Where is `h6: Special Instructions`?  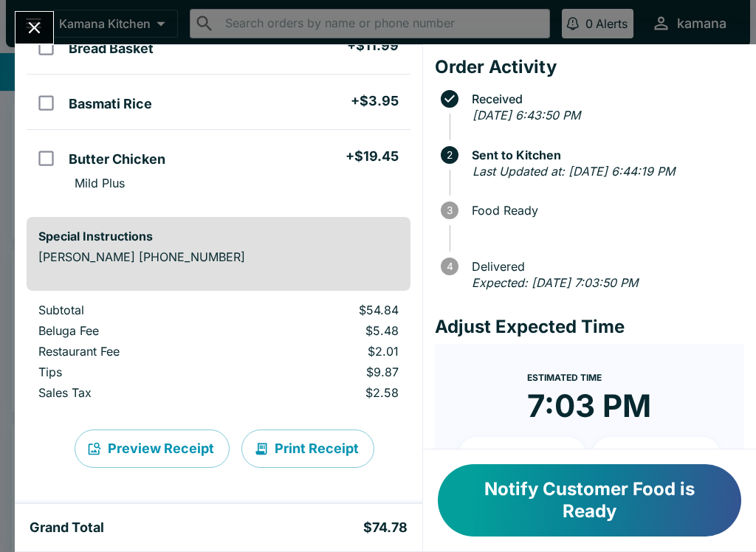 h6: Special Instructions is located at coordinates (219, 236).